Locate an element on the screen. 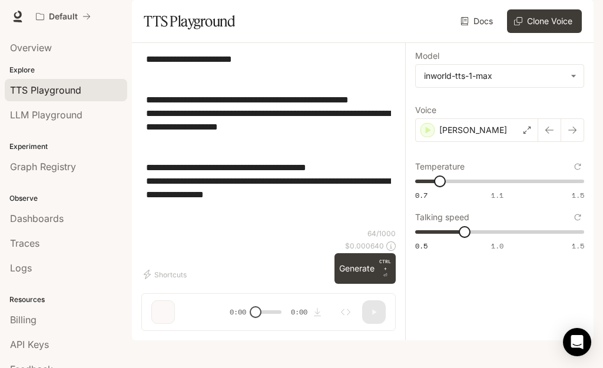 This screenshot has height=368, width=603. p: CTRL + is located at coordinates (385, 265).